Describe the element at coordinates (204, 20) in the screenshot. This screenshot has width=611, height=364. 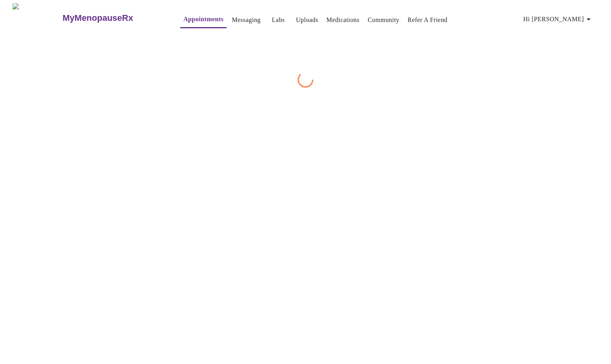
I see `button: Appointments` at that location.